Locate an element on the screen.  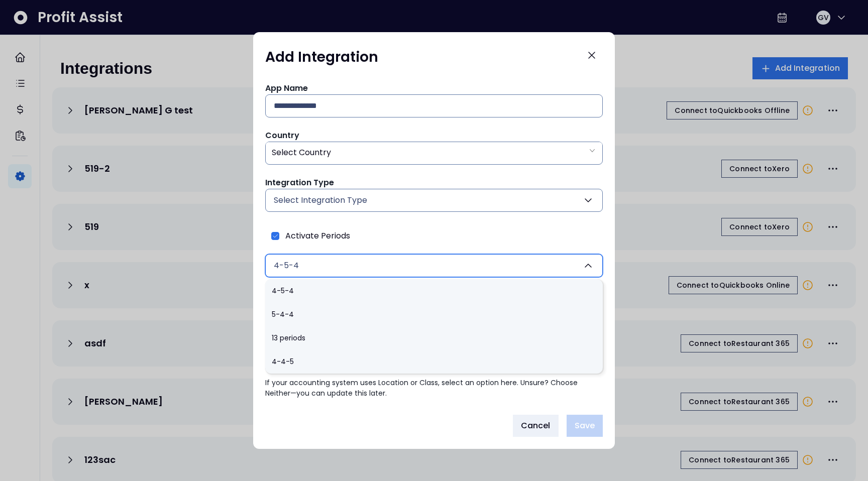
span: Country is located at coordinates (282, 135).